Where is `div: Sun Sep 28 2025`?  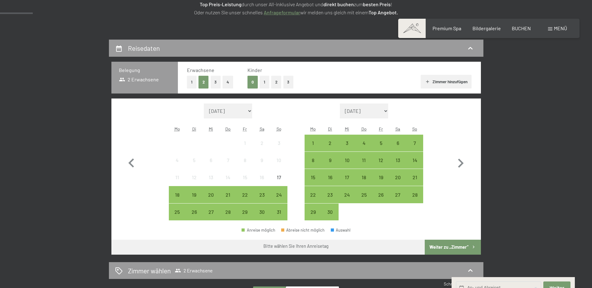
div: Sun Sep 28 2025 is located at coordinates (414, 195).